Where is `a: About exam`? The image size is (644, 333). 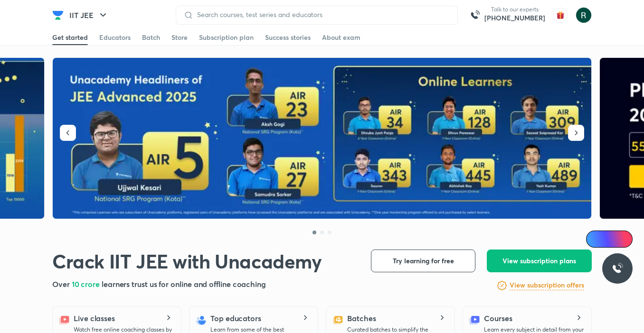
a: About exam is located at coordinates (341, 37).